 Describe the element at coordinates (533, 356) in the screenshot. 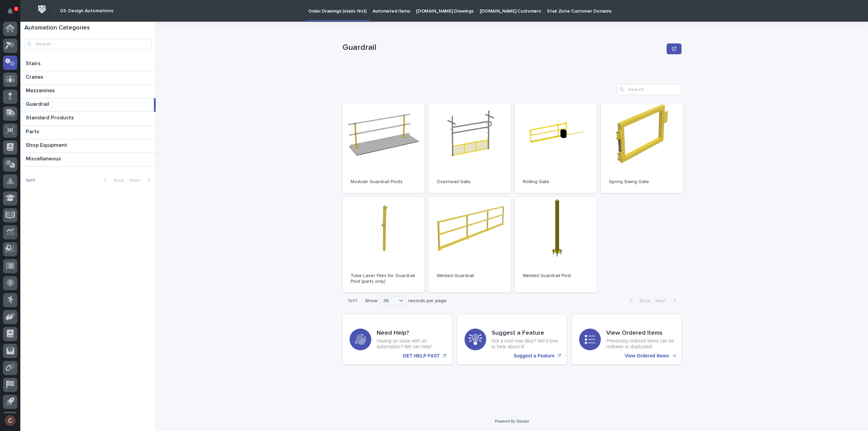

I see `p: Suggest a Feature` at that location.